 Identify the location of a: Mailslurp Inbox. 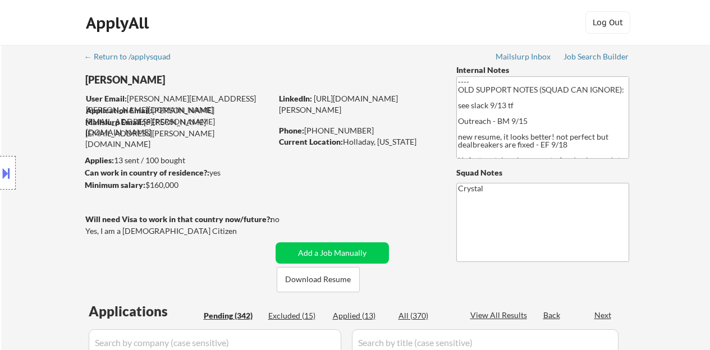
(523, 58).